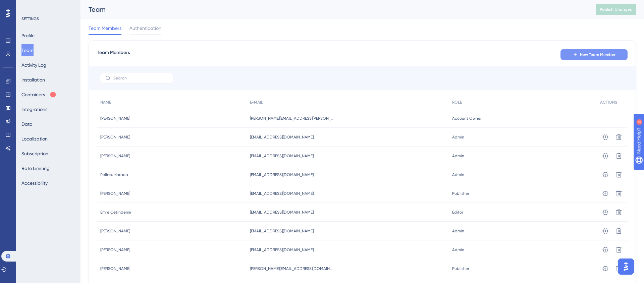 This screenshot has height=283, width=644. Describe the element at coordinates (458, 212) in the screenshot. I see `span: Editor` at that location.